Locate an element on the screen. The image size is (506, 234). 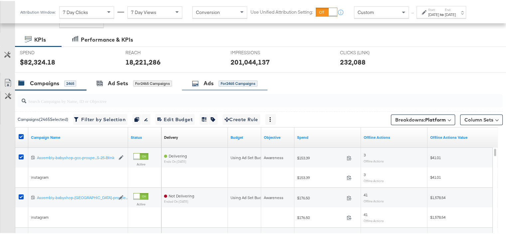
a: Shows the current state of your Ad Campaign. is located at coordinates (145, 136).